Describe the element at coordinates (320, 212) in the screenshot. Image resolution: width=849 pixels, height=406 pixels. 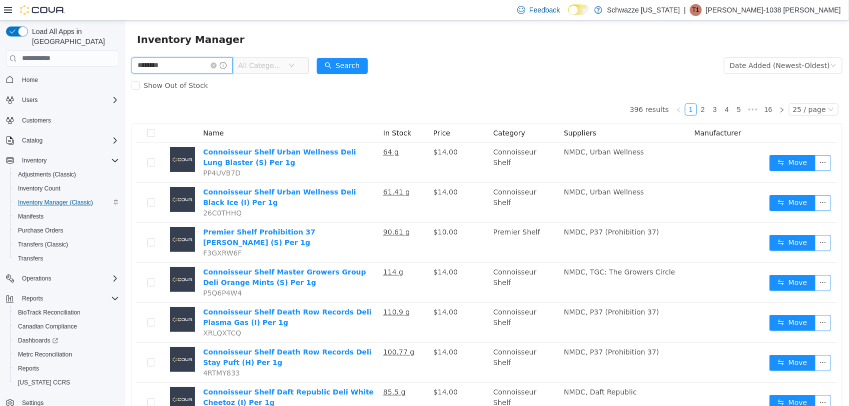
I see `span: $10.00` at that location.